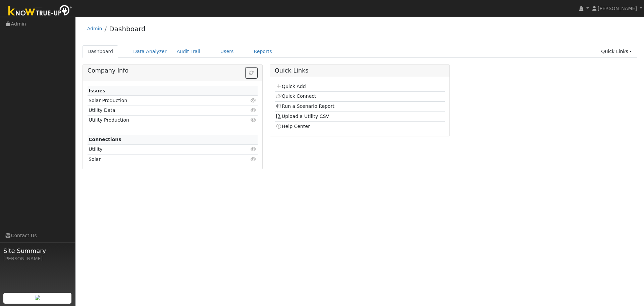 The width and height of the screenshot is (644, 306). What do you see at coordinates (293, 127) in the screenshot?
I see `a: Help Center` at bounding box center [293, 127].